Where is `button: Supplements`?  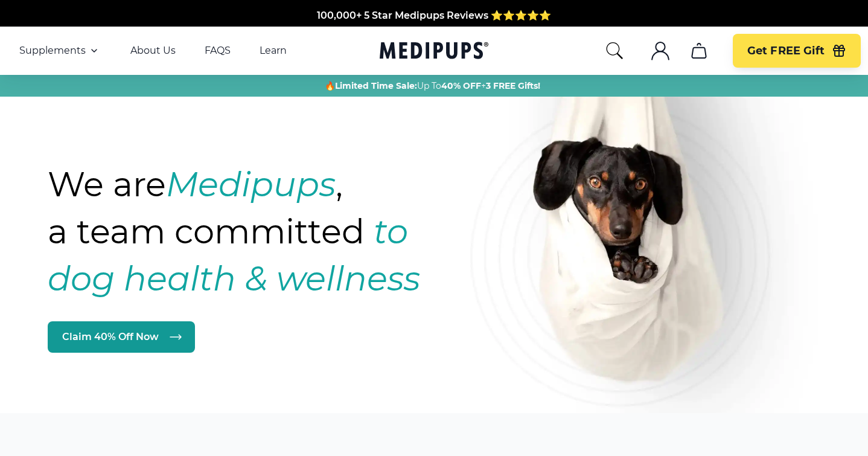
button: Supplements is located at coordinates (61, 51).